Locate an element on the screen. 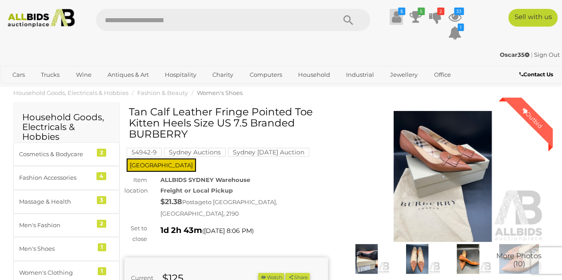 This screenshot has width=562, height=280. span: Fashion & Beauty is located at coordinates (162, 93).